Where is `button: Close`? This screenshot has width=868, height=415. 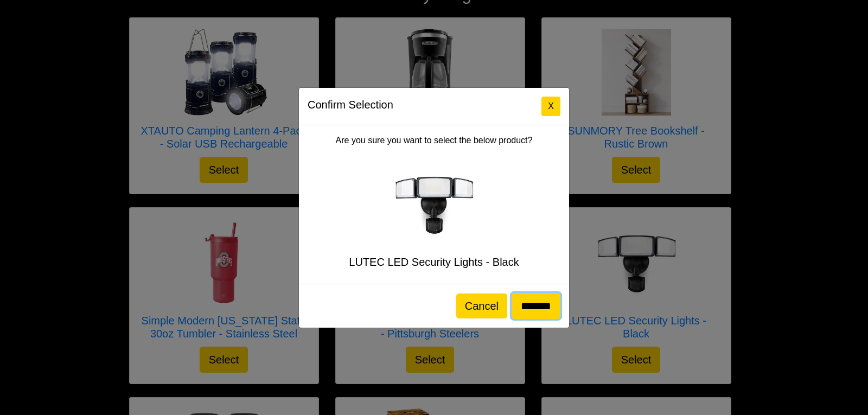
button: Close is located at coordinates (551, 107).